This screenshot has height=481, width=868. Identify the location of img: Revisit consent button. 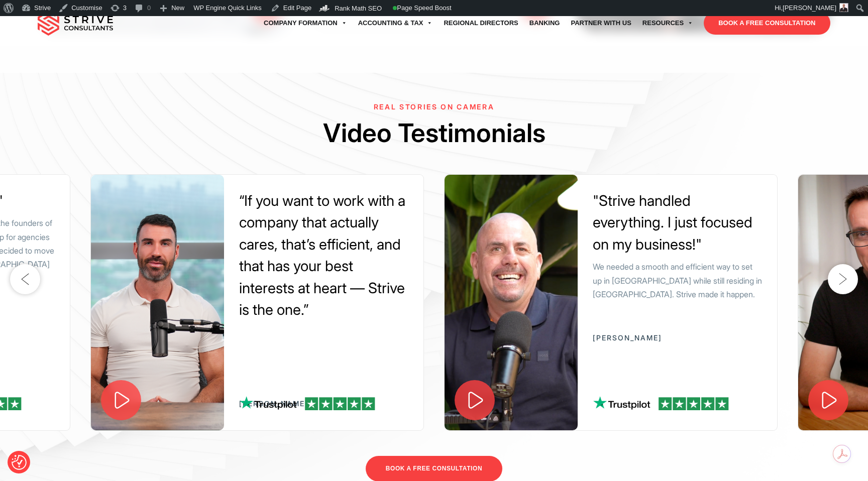
(19, 462).